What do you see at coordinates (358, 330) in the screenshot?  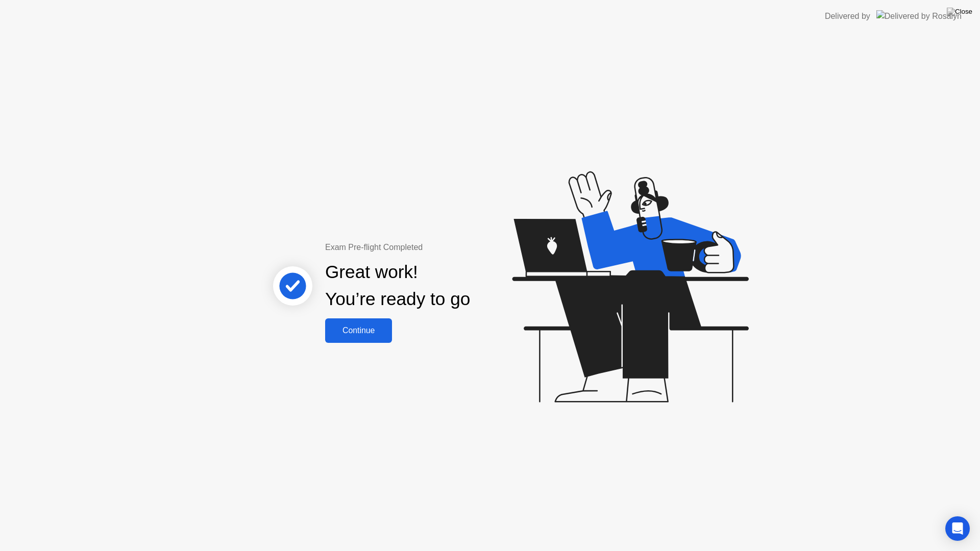 I see `button: Continue` at bounding box center [358, 330].